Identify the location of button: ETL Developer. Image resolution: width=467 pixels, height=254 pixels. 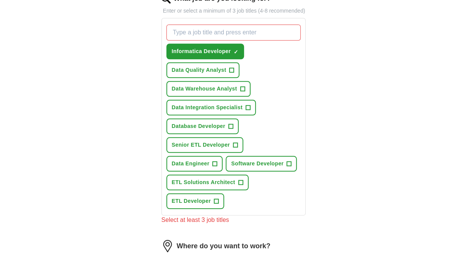
(195, 201).